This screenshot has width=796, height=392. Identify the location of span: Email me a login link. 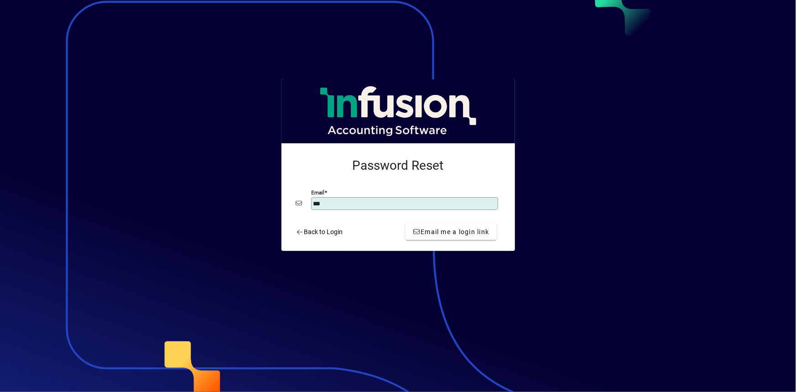
(451, 232).